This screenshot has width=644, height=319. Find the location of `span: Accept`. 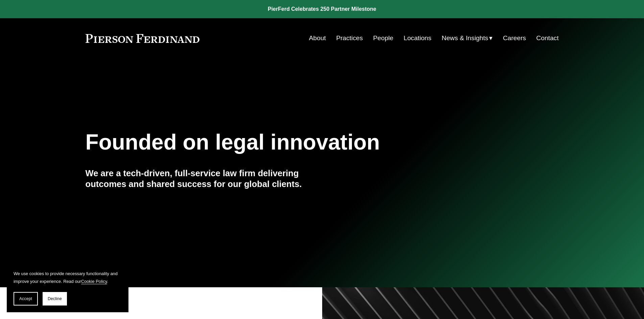

span: Accept is located at coordinates (26, 299).